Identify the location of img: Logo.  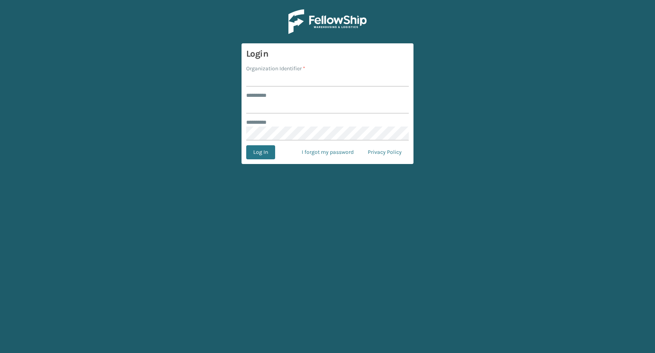
(328, 21).